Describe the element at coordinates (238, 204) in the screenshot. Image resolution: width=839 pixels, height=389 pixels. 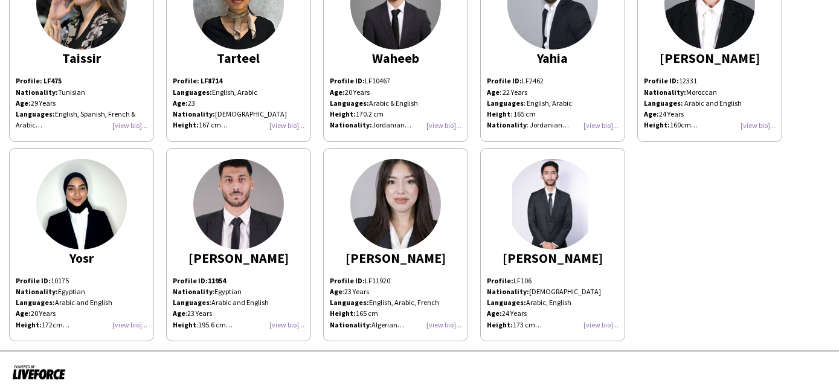
I see `img: thumb-aa8be6ec-2688-487d-aec2-7eacdbace066.jpg` at that location.